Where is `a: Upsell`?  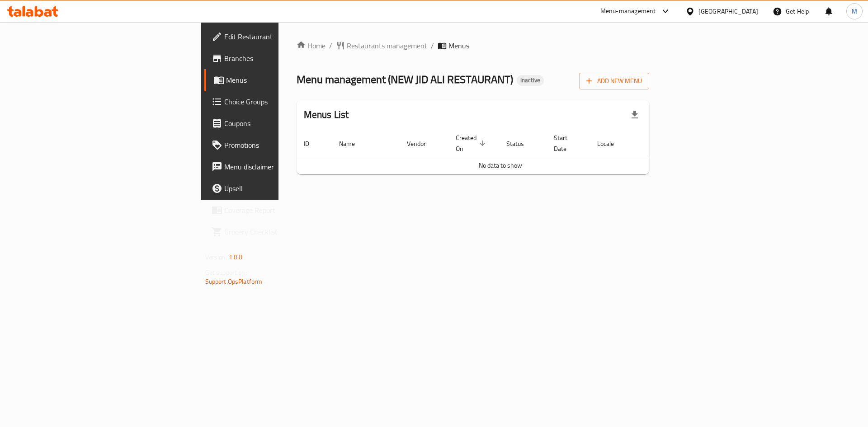
a: Upsell is located at coordinates (275, 189).